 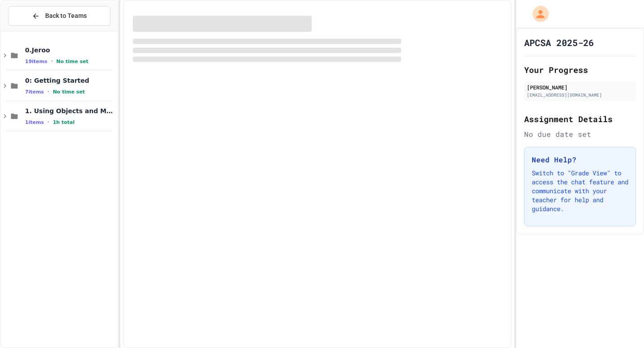 What do you see at coordinates (34, 122) in the screenshot?
I see `span: 1 items` at bounding box center [34, 122].